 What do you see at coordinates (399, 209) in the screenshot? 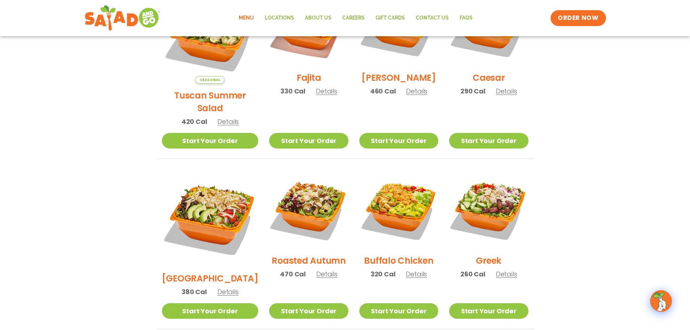
I see `img: Product photo for Buffalo Chicken Salad` at bounding box center [399, 209].